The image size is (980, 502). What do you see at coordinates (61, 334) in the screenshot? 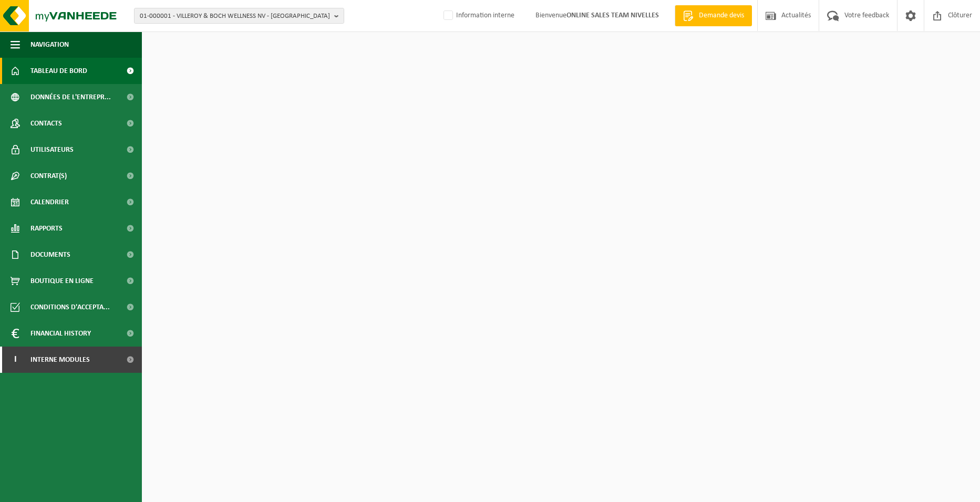
I see `span: Financial History` at bounding box center [61, 334].